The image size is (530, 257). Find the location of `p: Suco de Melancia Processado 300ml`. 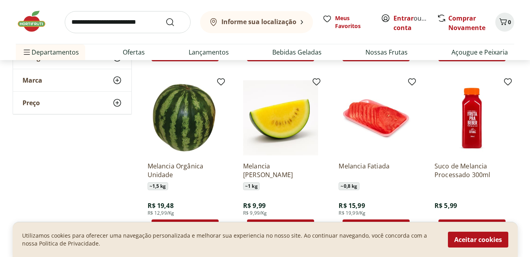

p: Suco de Melancia Processado 300ml is located at coordinates (472, 170).